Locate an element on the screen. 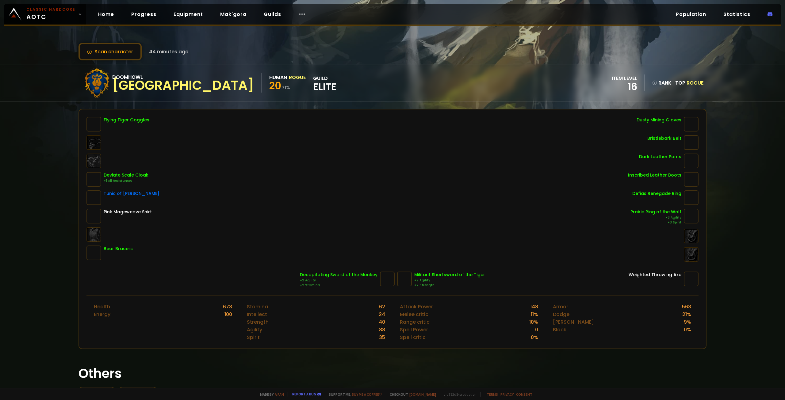 The height and width of the screenshot is (400, 785). div: Decapitating Sword of the Monkey is located at coordinates (339, 275).